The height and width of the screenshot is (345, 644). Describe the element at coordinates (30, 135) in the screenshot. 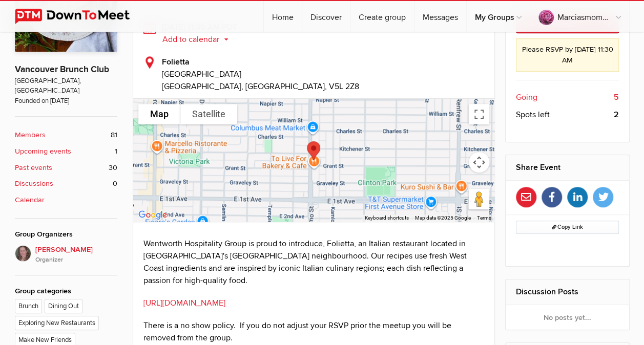

I see `b: Members` at that location.